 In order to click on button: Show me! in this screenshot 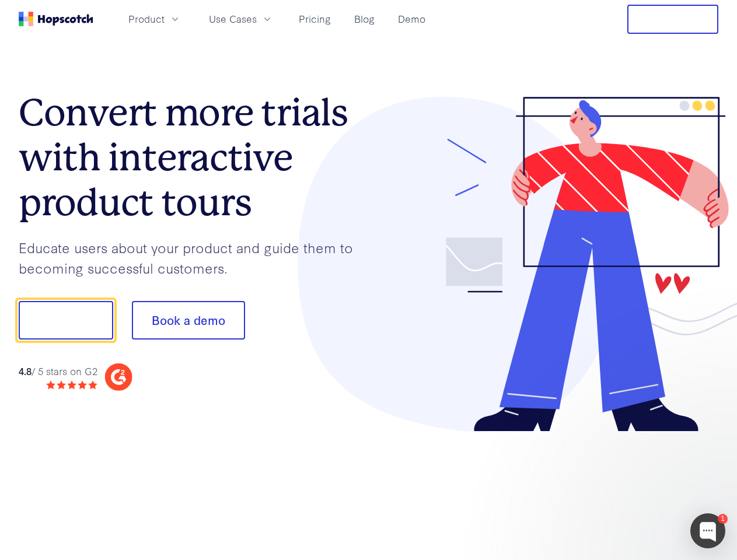, I will do `click(66, 320)`.